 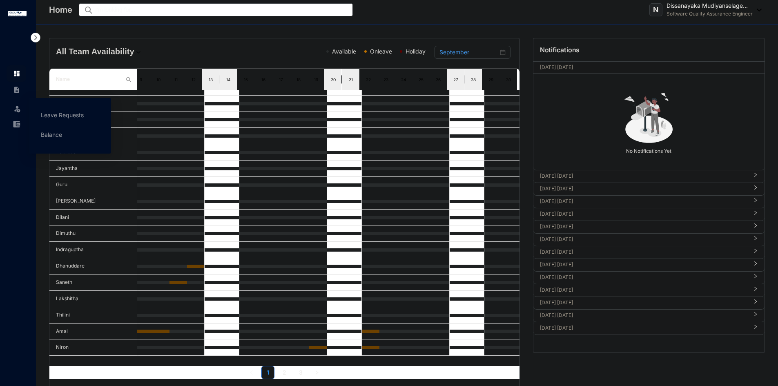 What do you see at coordinates (252, 373) in the screenshot?
I see `span: left` at bounding box center [252, 373].